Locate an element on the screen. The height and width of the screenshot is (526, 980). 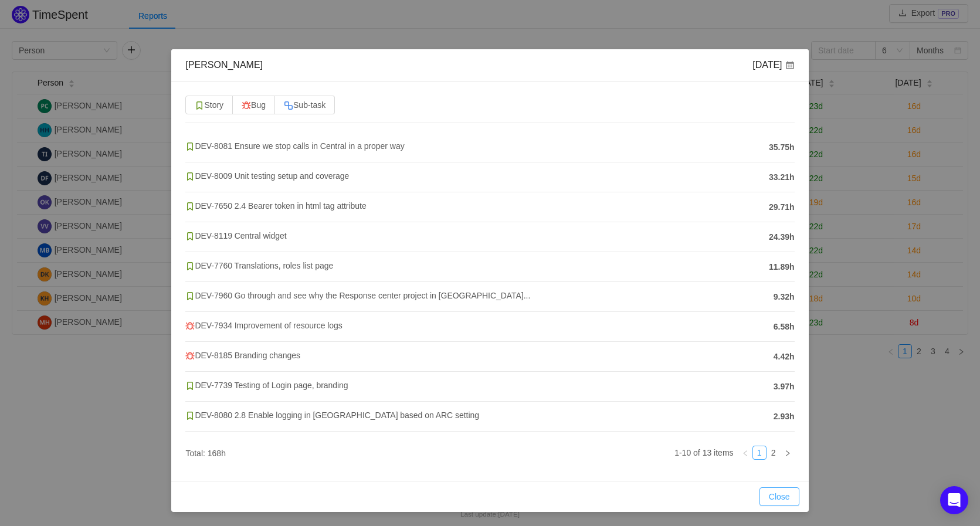
div: Open Intercom Messenger is located at coordinates (954, 500).